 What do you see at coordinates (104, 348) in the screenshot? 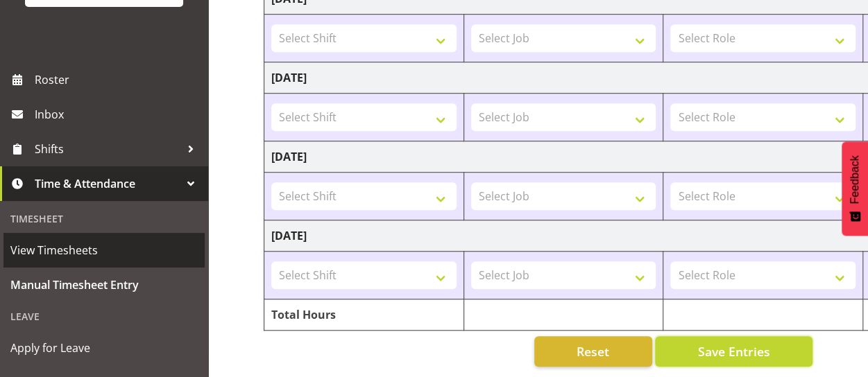
I see `a: Apply for Leave` at bounding box center [104, 348].